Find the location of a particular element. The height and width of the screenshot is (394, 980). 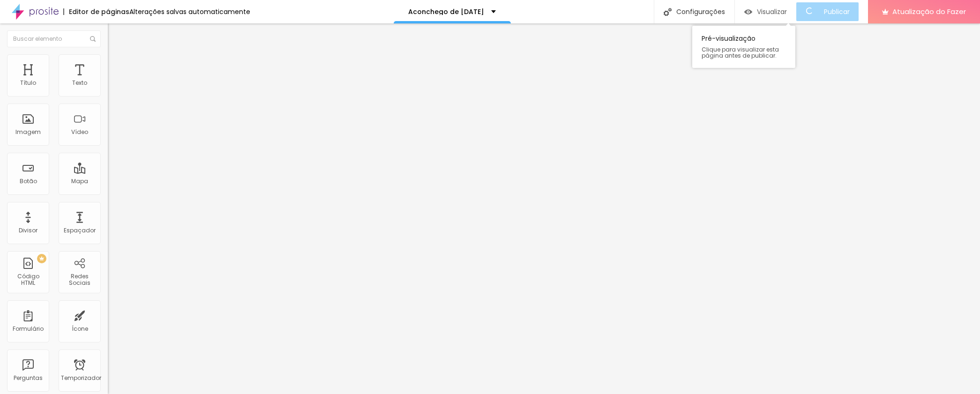

font: Clique para visualizar esta página antes de publicar. is located at coordinates (740, 53).